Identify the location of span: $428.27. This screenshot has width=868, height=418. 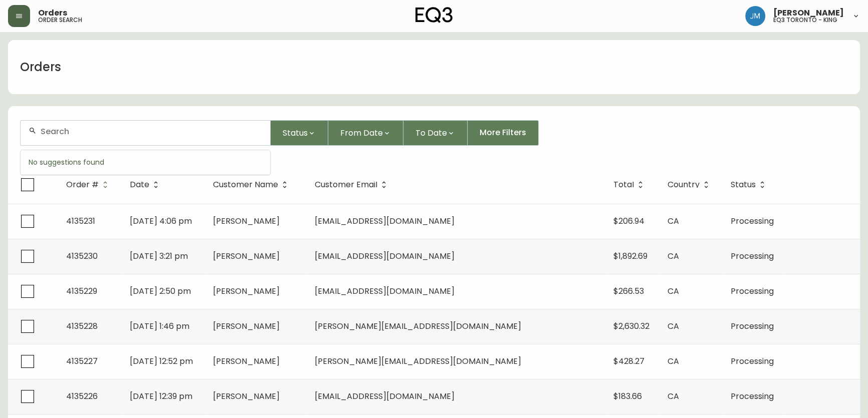
(629, 360).